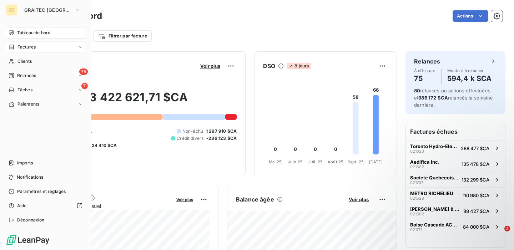 The image size is (514, 250). I want to click on button: Societe Quebecoise des Infrastructures021707132 299 $CA, so click(455, 180).